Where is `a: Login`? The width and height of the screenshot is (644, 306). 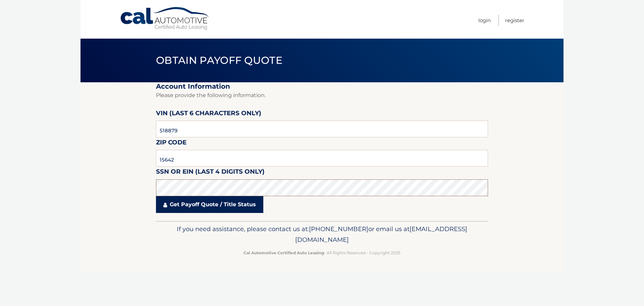
a: Login is located at coordinates (484, 20).